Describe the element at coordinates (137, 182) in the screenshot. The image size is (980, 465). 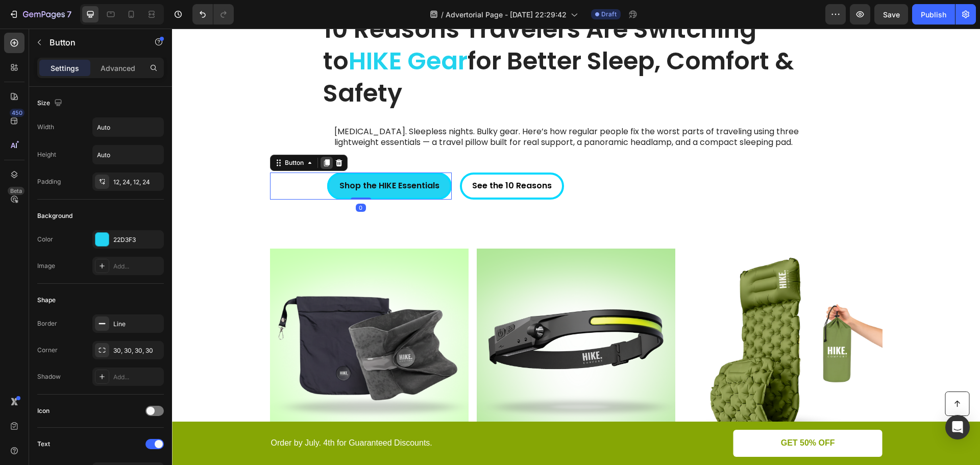
I see `div: 12, 24, 12, 24` at that location.